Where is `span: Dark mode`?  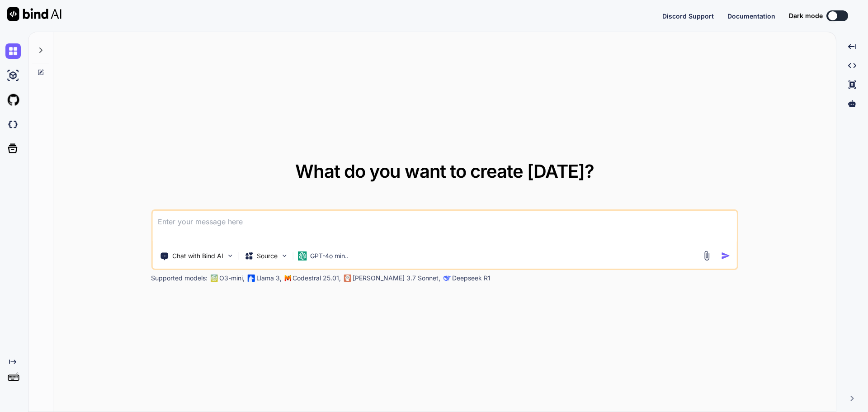
span: Dark mode is located at coordinates (806, 16).